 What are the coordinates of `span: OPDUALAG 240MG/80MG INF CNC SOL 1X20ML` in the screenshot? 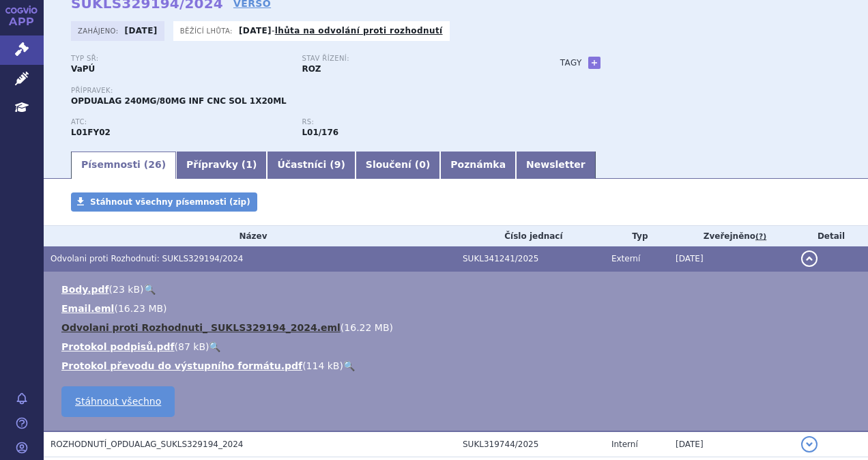 It's located at (179, 101).